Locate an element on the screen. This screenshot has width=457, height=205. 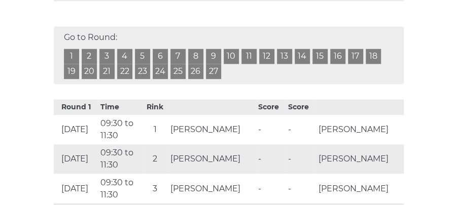
td: 2 is located at coordinates (155, 159).